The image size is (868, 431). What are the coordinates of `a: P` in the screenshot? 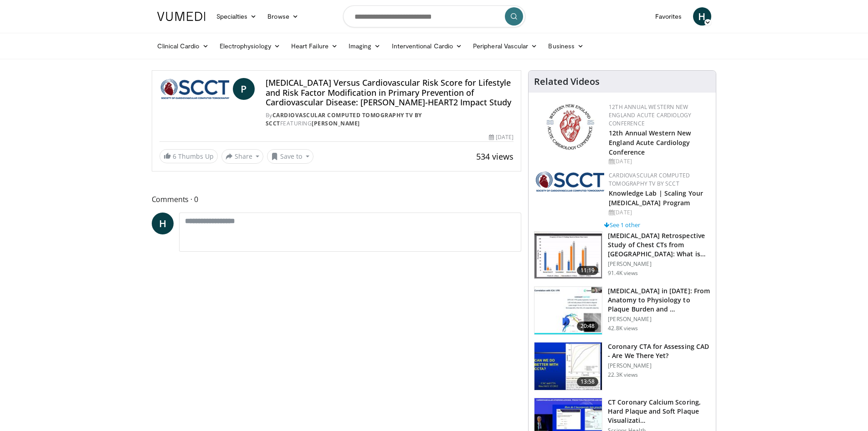 It's located at (243, 89).